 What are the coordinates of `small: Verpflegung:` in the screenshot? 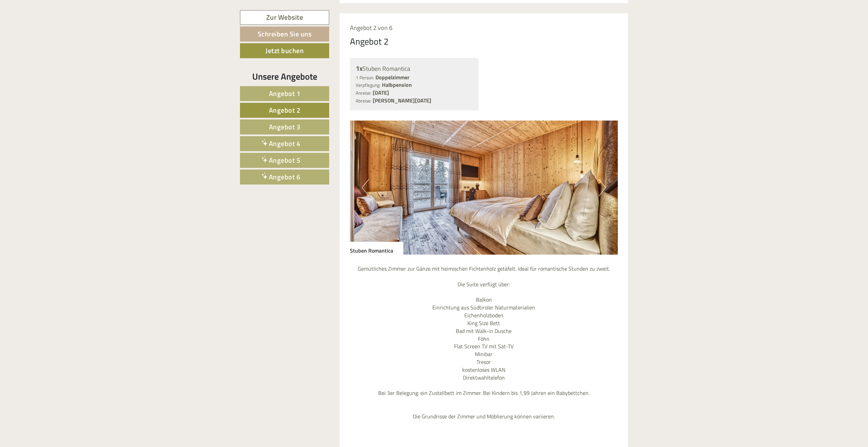 It's located at (368, 85).